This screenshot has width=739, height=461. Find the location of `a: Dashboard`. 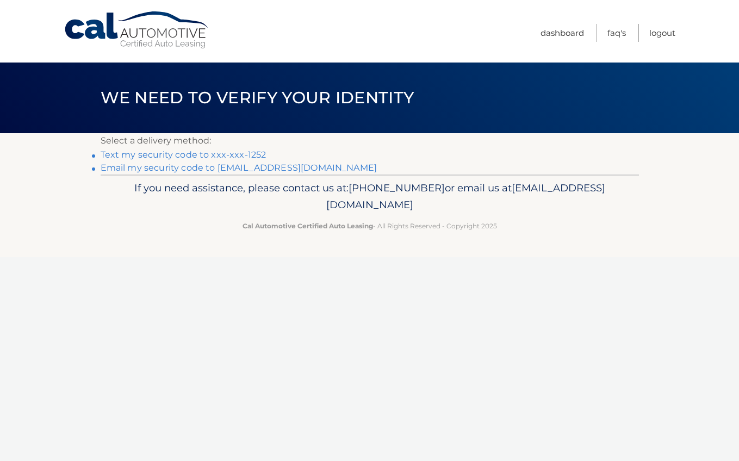

a: Dashboard is located at coordinates (562, 33).